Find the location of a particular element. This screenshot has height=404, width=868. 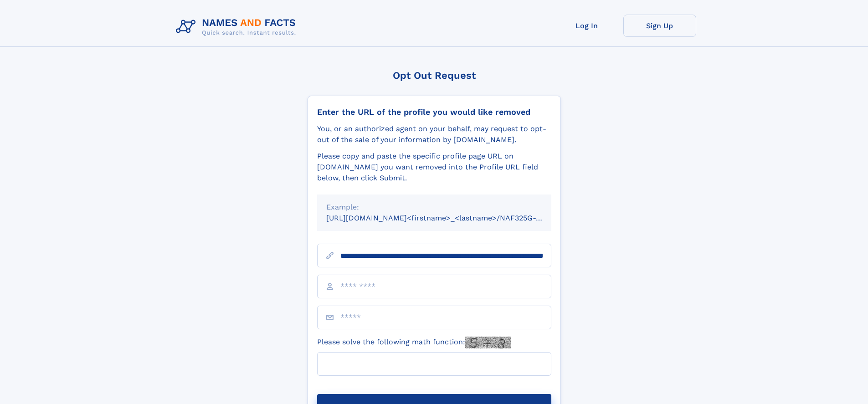

img: Logo Names and Facts is located at coordinates (238, 27).